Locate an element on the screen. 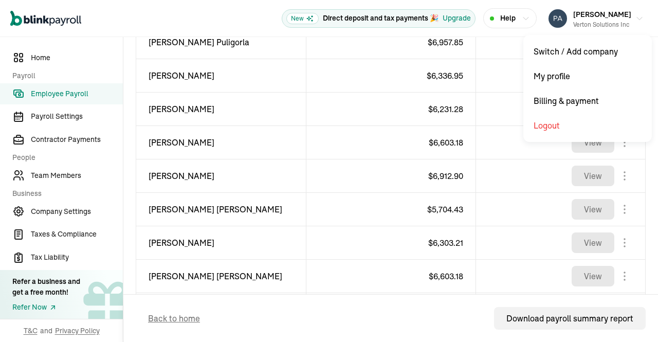 The width and height of the screenshot is (658, 342). span: Help is located at coordinates (508, 18).